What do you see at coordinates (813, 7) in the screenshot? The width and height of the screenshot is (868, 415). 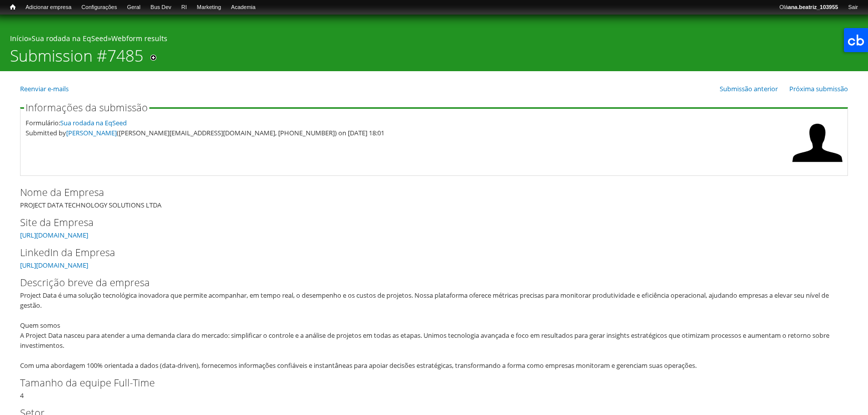 I see `strong: ana.beatriz_103955` at bounding box center [813, 7].